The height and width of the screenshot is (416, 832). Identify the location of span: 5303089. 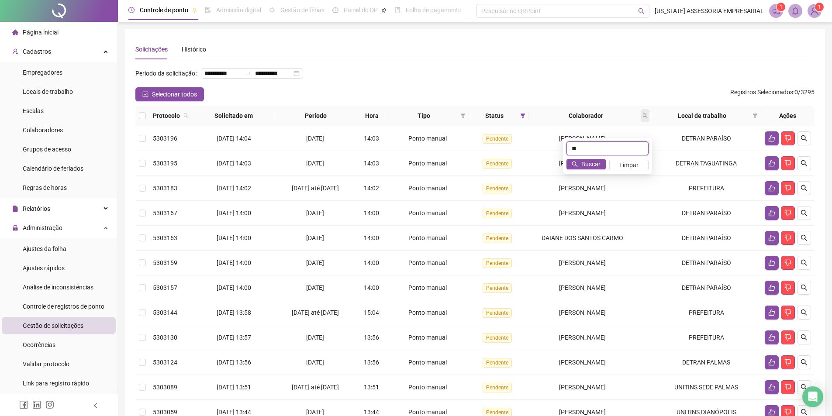
(165, 387).